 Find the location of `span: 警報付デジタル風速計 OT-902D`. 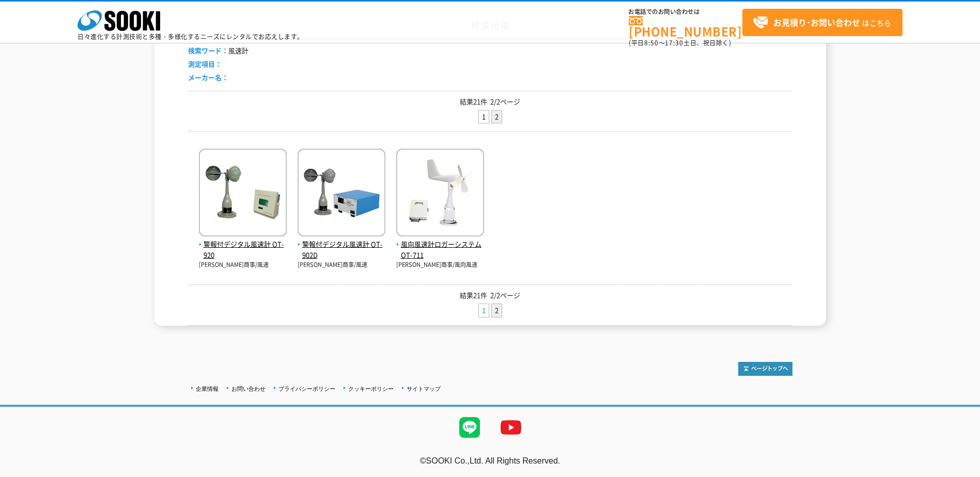

span: 警報付デジタル風速計 OT-902D is located at coordinates (341, 250).